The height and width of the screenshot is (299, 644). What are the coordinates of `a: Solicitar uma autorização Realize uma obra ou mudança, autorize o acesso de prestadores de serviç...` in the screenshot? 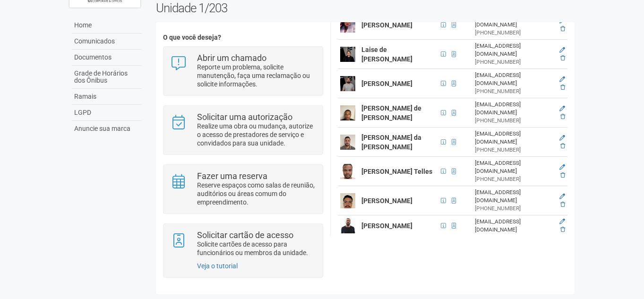 It's located at (243, 130).